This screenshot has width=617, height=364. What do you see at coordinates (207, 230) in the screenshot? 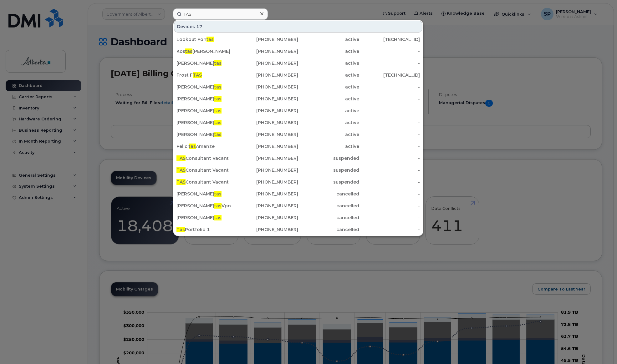
I see `div: Portfolio 1` at bounding box center [207, 230].